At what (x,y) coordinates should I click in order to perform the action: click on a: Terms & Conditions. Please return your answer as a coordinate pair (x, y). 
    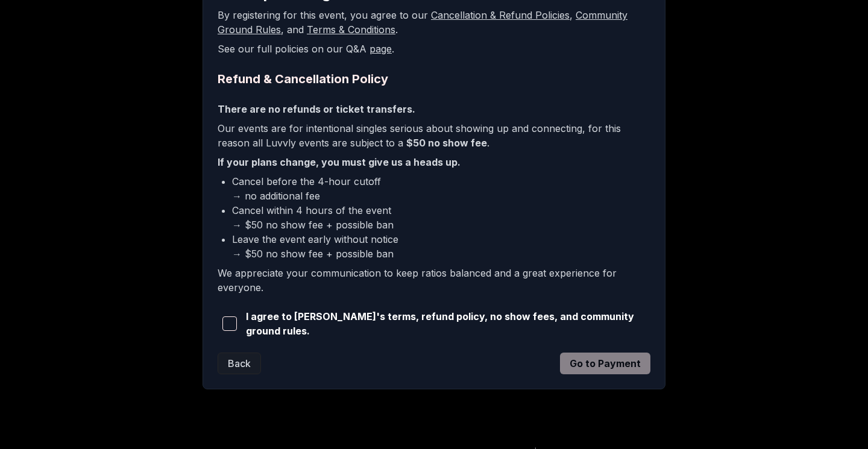
    Looking at the image, I should click on (351, 30).